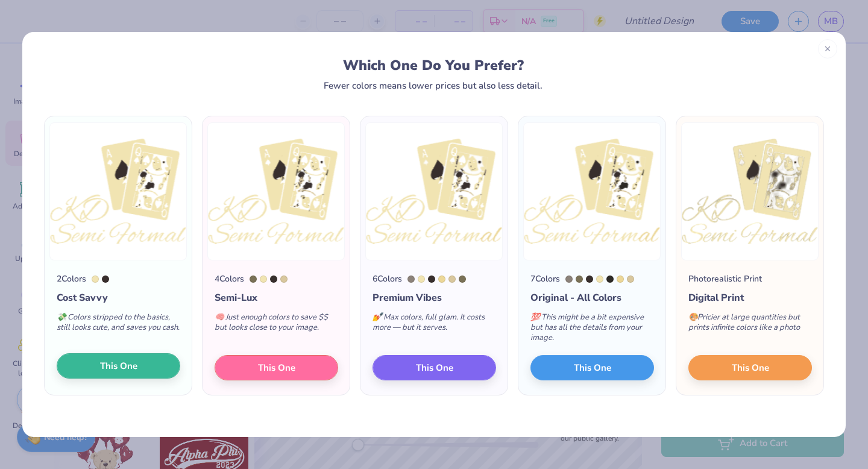 The image size is (868, 469). Describe the element at coordinates (118, 325) in the screenshot. I see `div: Colors stripped to the basics, still looks cute, and saves you cash.` at that location.